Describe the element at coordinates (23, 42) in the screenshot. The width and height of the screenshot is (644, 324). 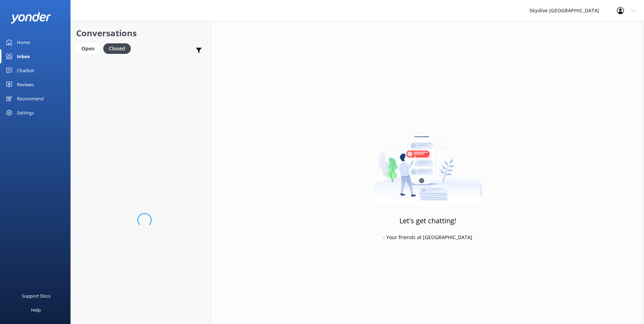
I see `div: Home` at that location.